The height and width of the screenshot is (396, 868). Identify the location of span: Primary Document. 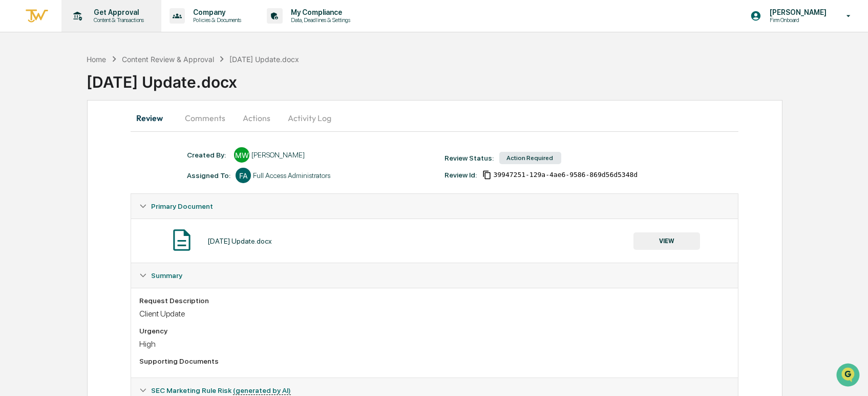
(182, 206).